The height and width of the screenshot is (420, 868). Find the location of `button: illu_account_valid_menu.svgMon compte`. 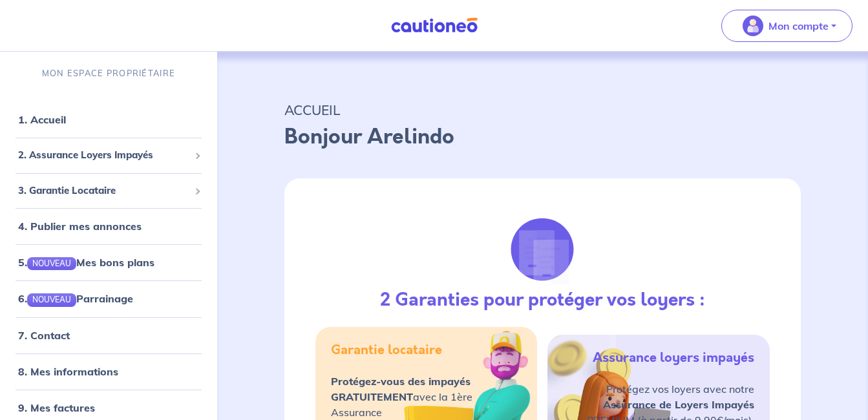

button: illu_account_valid_menu.svgMon compte is located at coordinates (787, 26).